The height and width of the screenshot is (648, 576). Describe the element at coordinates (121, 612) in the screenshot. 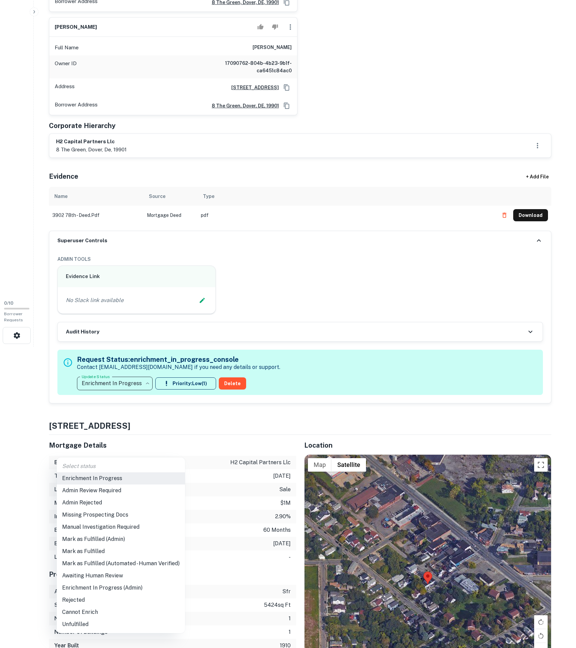

I see `li: Cannot Enrich` at that location.